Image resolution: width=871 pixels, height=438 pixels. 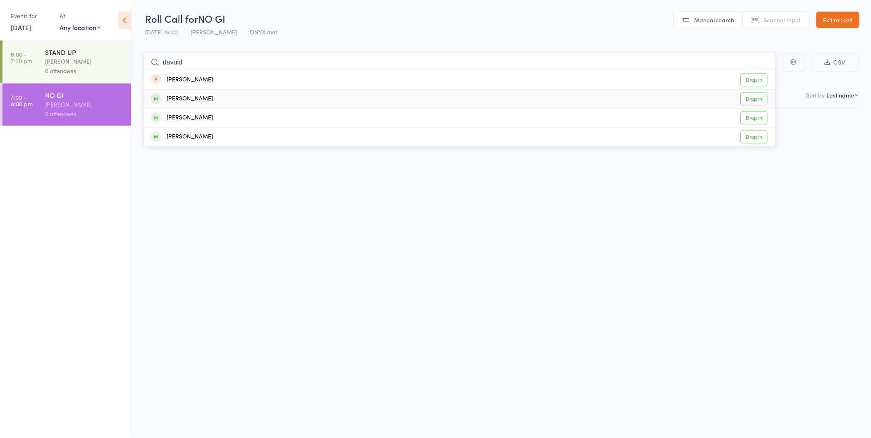 What do you see at coordinates (714, 20) in the screenshot?
I see `span: Manual search` at bounding box center [714, 20].